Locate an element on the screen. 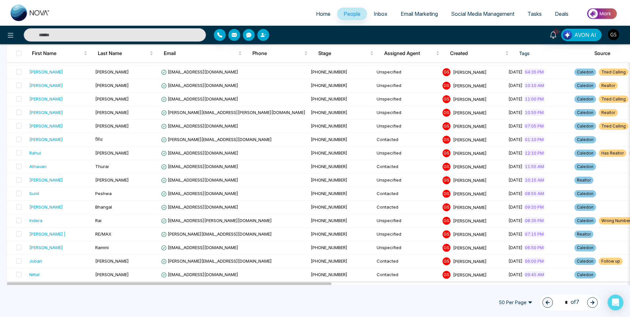  span: 01:10 PM is located at coordinates (534, 139).